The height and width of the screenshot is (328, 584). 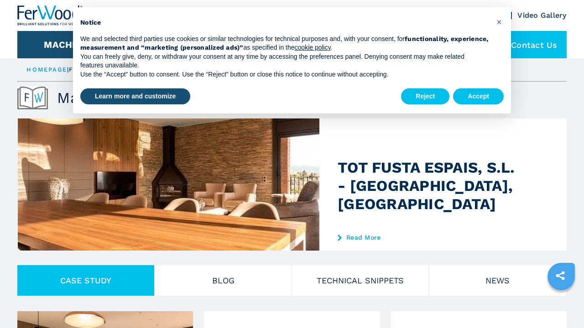 What do you see at coordinates (527, 45) in the screenshot?
I see `div: Contact us` at bounding box center [527, 45].